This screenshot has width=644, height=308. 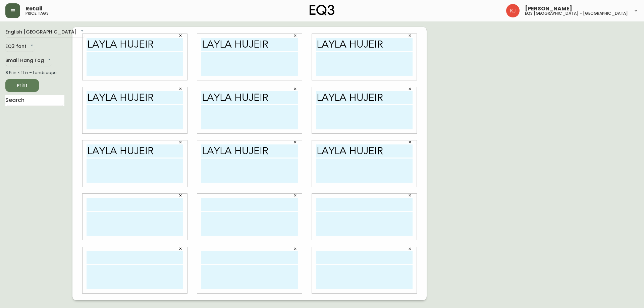 I want to click on img: logo, so click(x=322, y=10).